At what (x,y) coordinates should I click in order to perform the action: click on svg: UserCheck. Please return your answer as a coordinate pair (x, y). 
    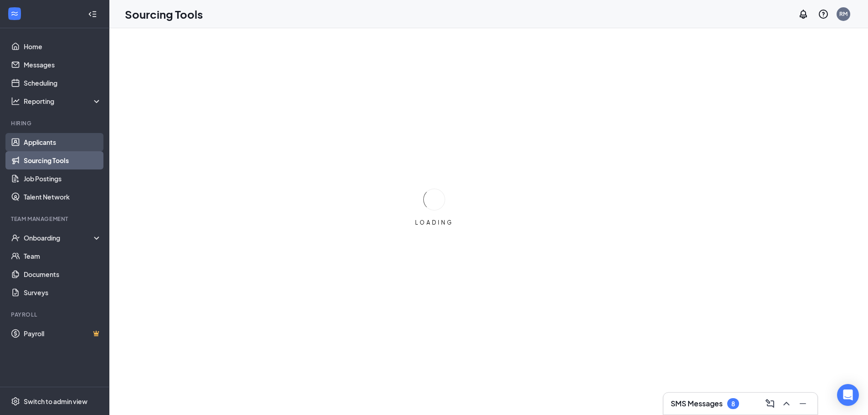
    Looking at the image, I should click on (15, 238).